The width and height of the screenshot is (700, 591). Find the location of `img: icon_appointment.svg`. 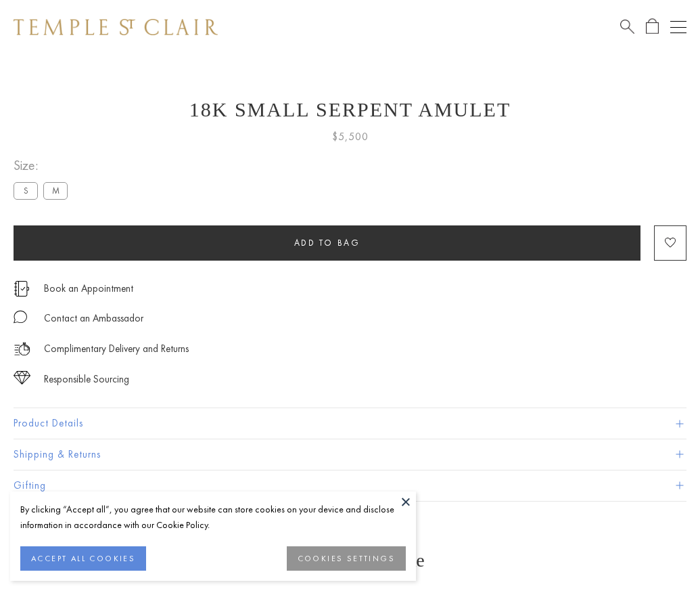

img: icon_appointment.svg is located at coordinates (22, 288).